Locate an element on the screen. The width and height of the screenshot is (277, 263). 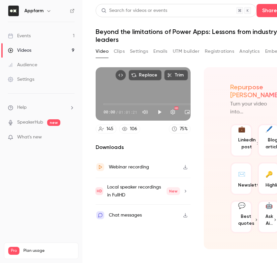
div: Chat messages is located at coordinates (125, 216).